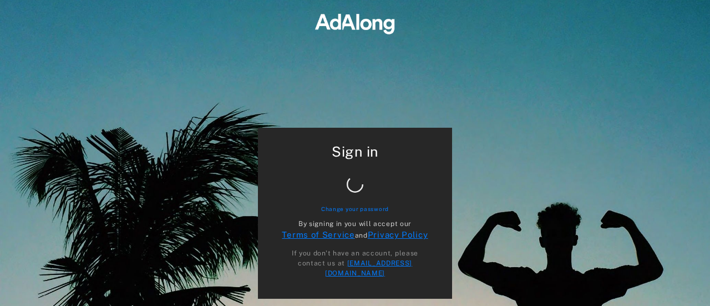 This screenshot has height=306, width=710. I want to click on div: Widget de chat, so click(682, 279).